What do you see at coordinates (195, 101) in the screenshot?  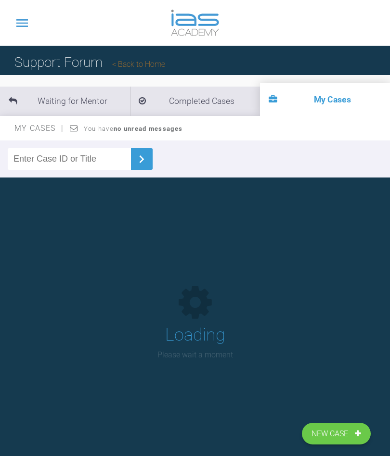 I see `li: Completed Cases` at bounding box center [195, 101].